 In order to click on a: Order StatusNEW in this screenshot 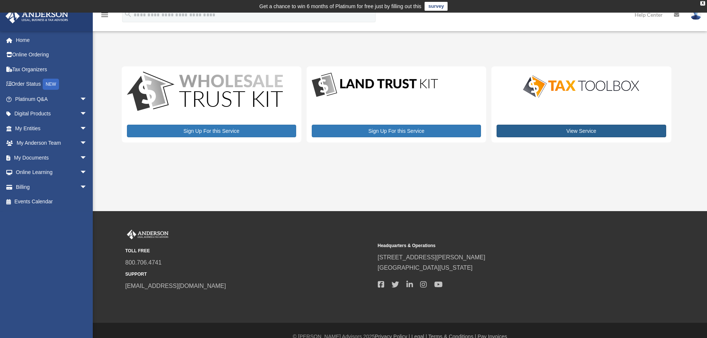, I will do `click(52, 84)`.